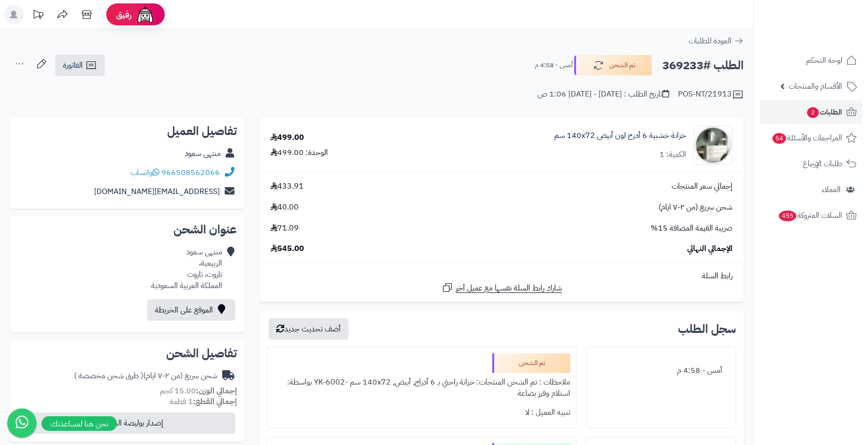 The image size is (868, 445). What do you see at coordinates (80, 65) in the screenshot?
I see `a: الفاتورة` at bounding box center [80, 65].